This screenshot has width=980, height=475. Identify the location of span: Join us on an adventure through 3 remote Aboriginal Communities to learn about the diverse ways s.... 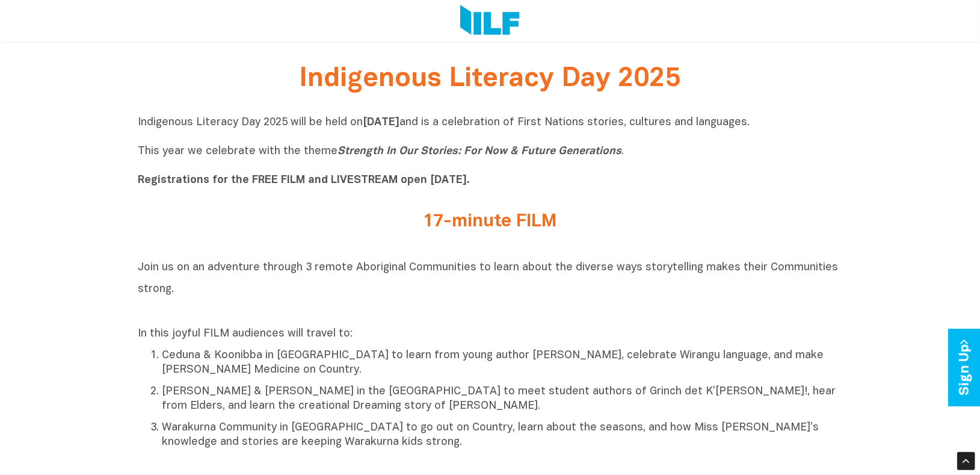
(488, 278).